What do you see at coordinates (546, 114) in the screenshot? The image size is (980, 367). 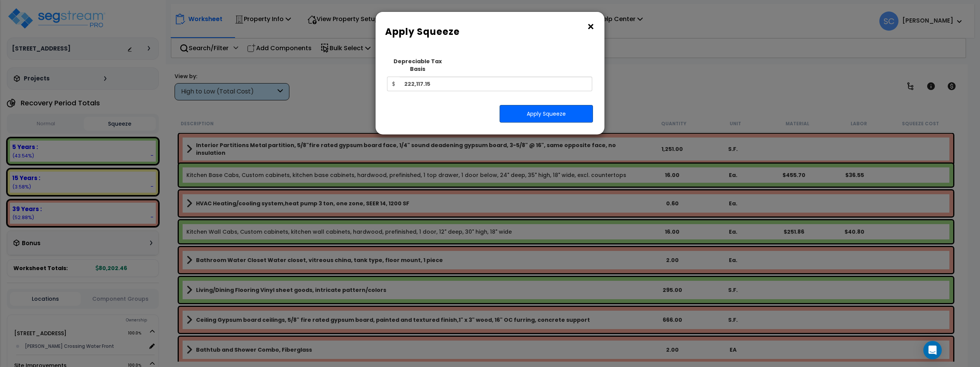 I see `button: Apply Squeeze` at bounding box center [546, 114].